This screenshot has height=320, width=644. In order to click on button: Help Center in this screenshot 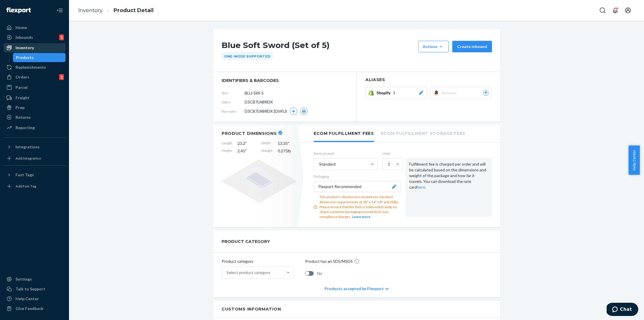, I will do `click(634, 160)`.